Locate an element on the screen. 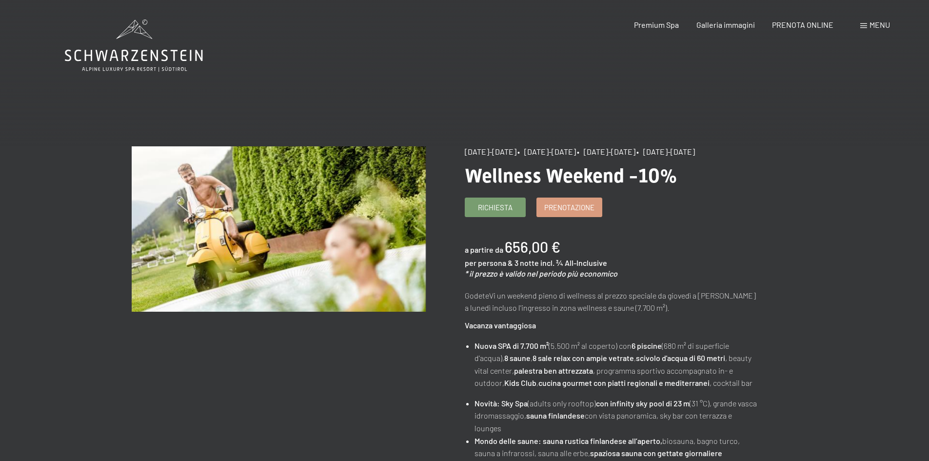  span: incl. ¾ All-Inclusive is located at coordinates (573, 262).